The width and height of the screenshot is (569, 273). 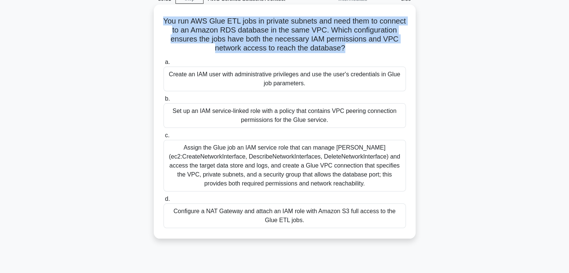 I want to click on div: Create an IAM user with administrative privileges and use the user's credentials in Glue job para..., so click(x=285, y=79).